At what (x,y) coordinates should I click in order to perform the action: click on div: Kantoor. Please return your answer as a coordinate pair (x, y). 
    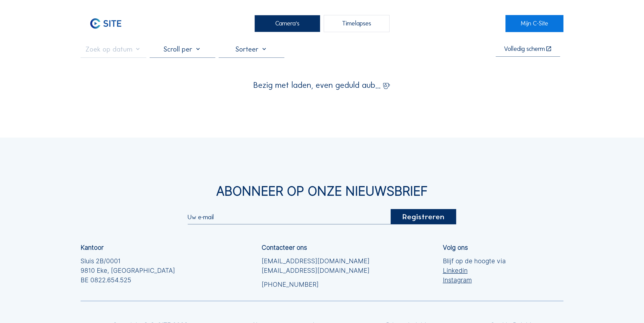
    Looking at the image, I should click on (92, 248).